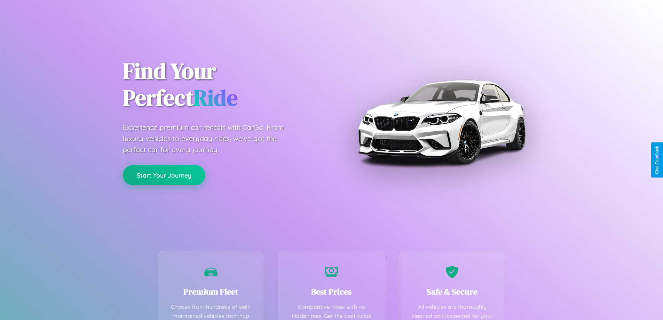 This screenshot has height=320, width=663. I want to click on h3: Safe & Secure, so click(452, 291).